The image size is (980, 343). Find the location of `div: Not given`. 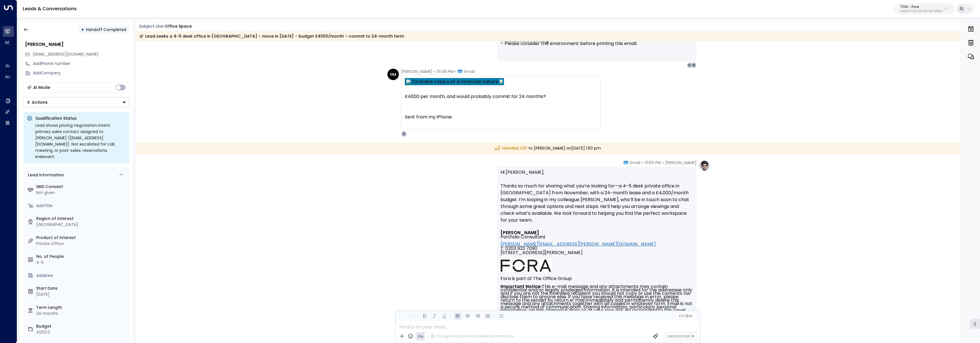

div: Not given is located at coordinates (81, 193).